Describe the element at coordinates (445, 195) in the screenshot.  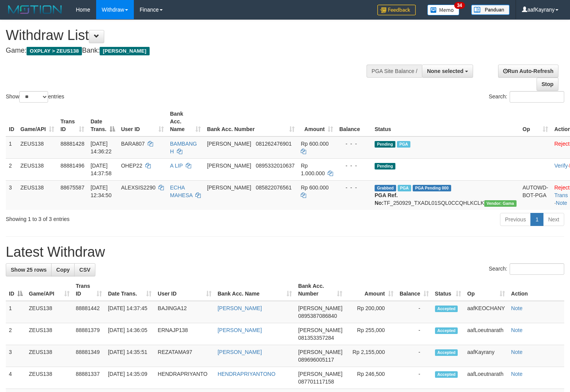
I see `td: TF_250929_TXADL01SQL0CCQHLKCLK` at that location.